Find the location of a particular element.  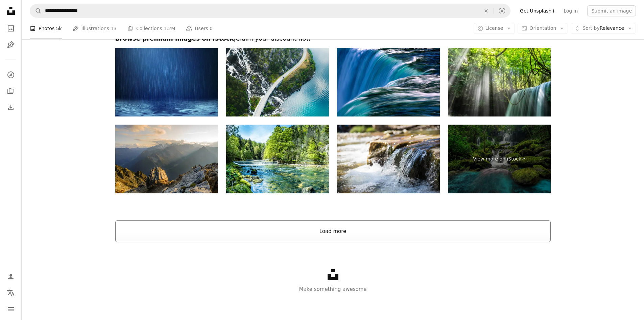

a: Photos is located at coordinates (11, 28).